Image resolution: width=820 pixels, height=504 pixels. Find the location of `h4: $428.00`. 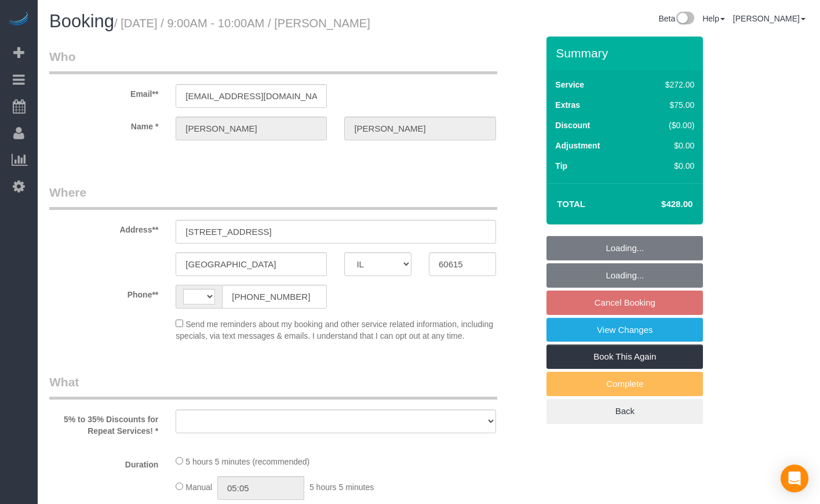

h4: $428.00 is located at coordinates (660, 204).